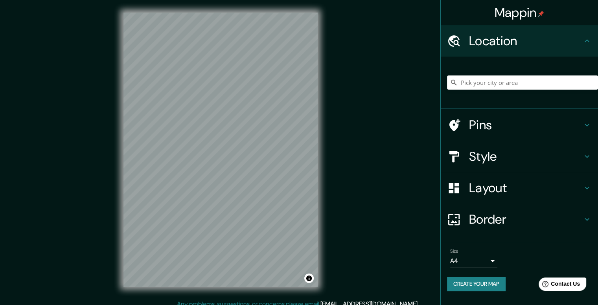 The height and width of the screenshot is (305, 598). Describe the element at coordinates (522, 83) in the screenshot. I see `input: Pick your city or area` at that location.